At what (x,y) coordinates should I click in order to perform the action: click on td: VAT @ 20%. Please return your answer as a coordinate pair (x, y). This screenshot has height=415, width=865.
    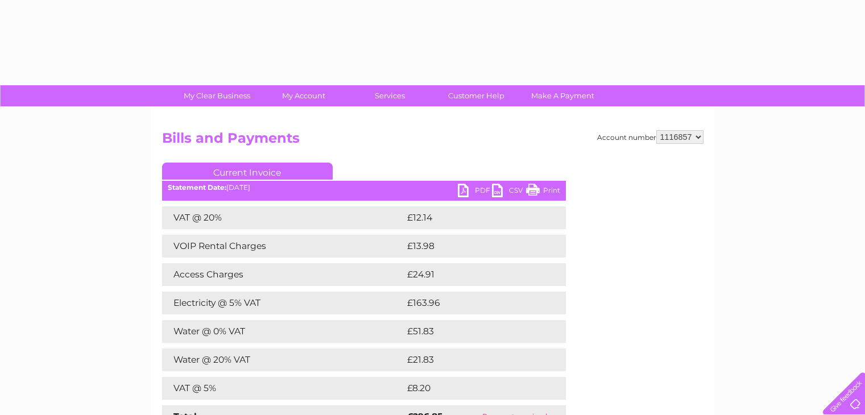
    Looking at the image, I should click on (283, 218).